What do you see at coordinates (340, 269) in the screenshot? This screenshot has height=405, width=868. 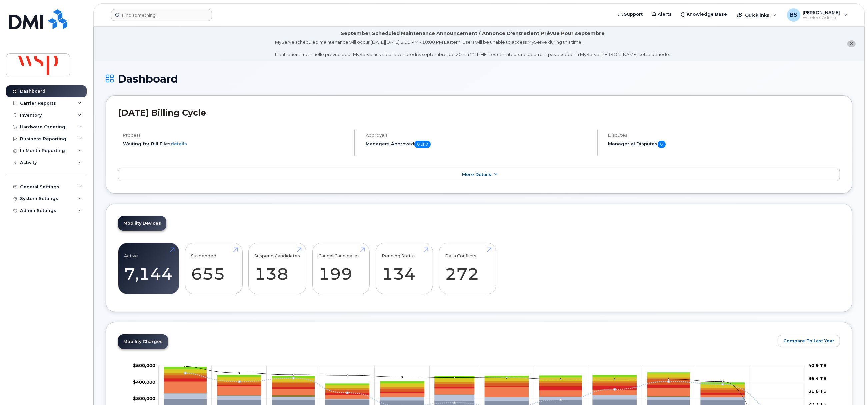 I see `a: Cancel Candidates 199` at bounding box center [340, 269].